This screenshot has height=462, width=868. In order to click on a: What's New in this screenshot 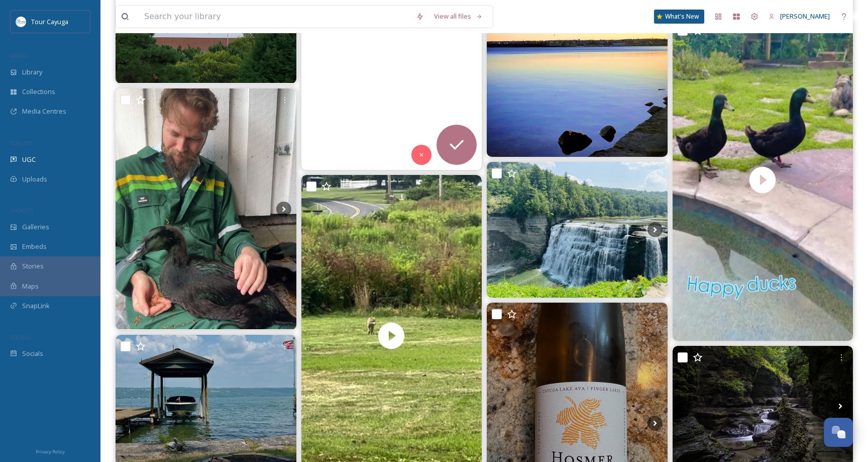, I will do `click(679, 16)`.